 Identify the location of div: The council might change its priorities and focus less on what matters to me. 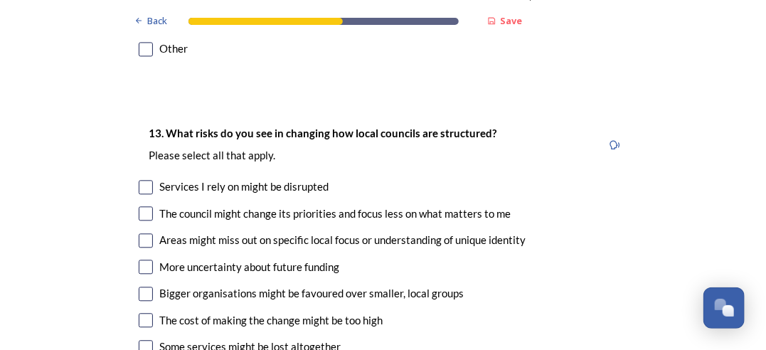
(336, 213).